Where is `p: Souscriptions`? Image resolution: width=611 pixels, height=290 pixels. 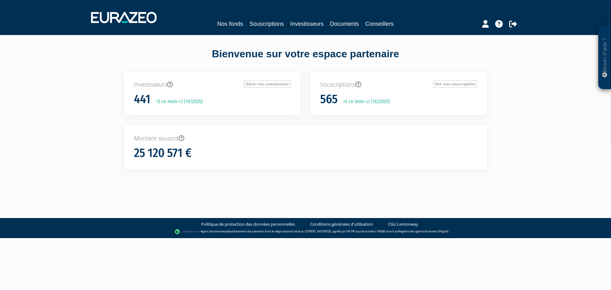 p: Souscriptions is located at coordinates (399, 85).